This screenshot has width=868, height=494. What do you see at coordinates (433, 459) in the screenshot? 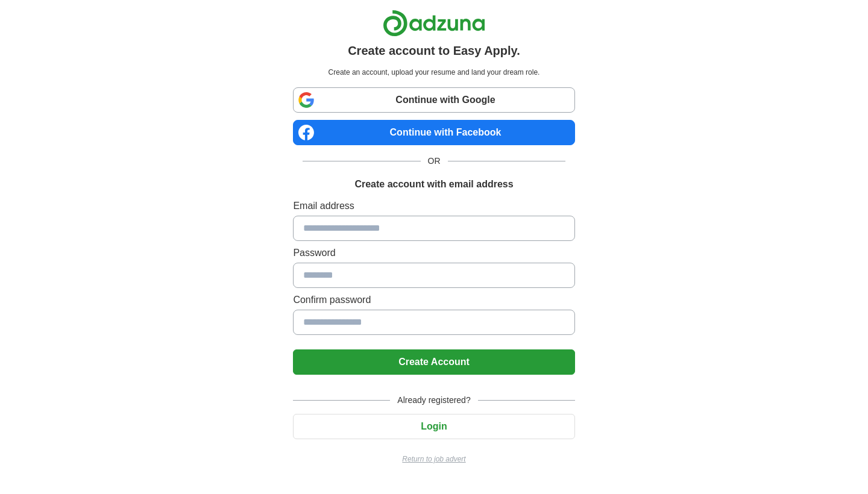
I see `p: Return to job advert` at bounding box center [433, 459].